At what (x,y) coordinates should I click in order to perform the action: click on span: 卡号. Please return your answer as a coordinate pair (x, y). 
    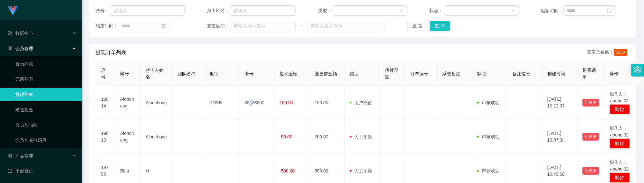
    Looking at the image, I should click on (249, 74).